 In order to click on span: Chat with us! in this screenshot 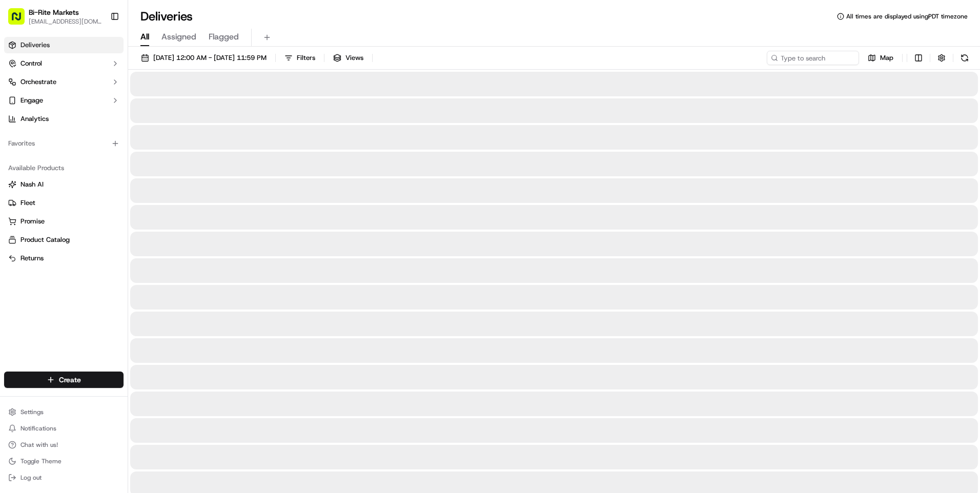, I will do `click(39, 445)`.